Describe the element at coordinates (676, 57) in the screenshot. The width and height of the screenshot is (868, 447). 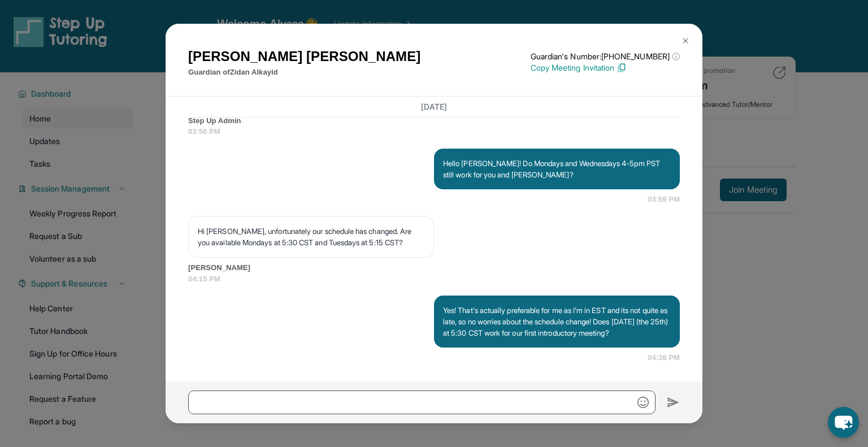
I see `span: ⓘ` at that location.